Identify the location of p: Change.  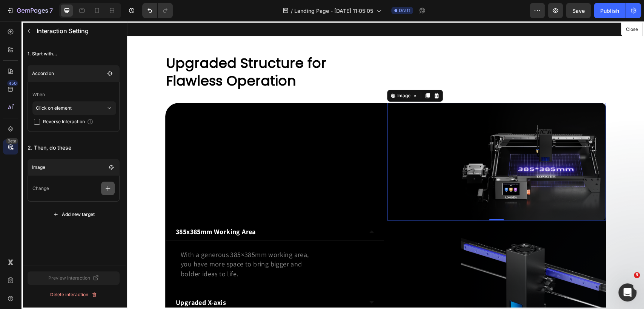
(41, 188).